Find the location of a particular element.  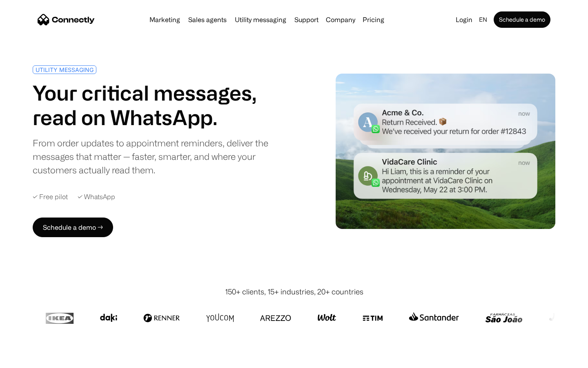

aside: Language selected: English is located at coordinates (29, 359).